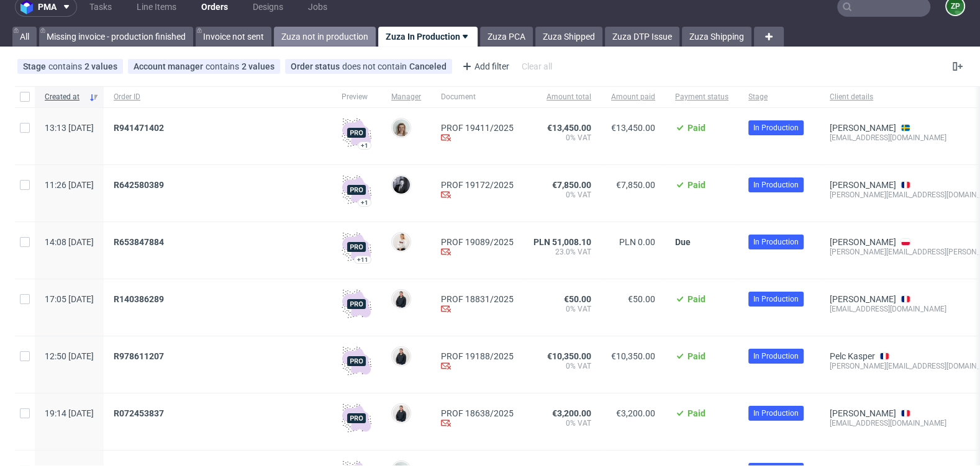 This screenshot has height=466, width=980. What do you see at coordinates (401, 242) in the screenshot?
I see `img: Mari Fok` at bounding box center [401, 242].